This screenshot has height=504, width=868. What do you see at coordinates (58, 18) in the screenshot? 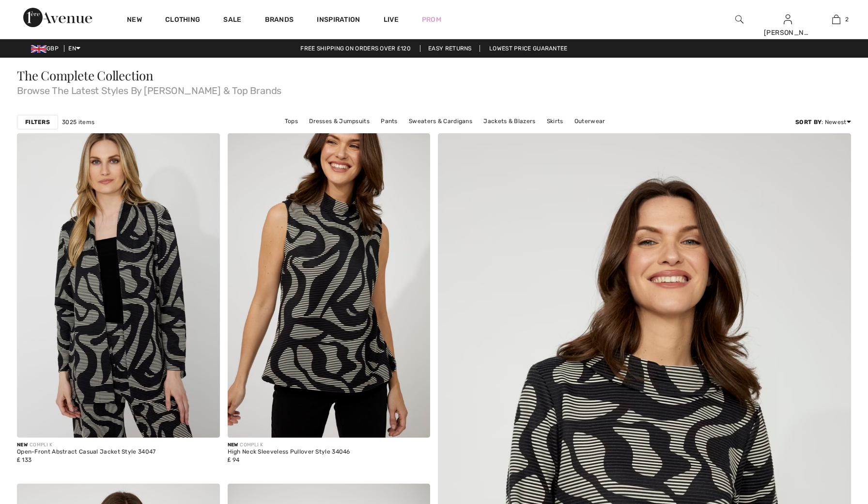
I see `img: 1ère Avenue` at bounding box center [58, 18].